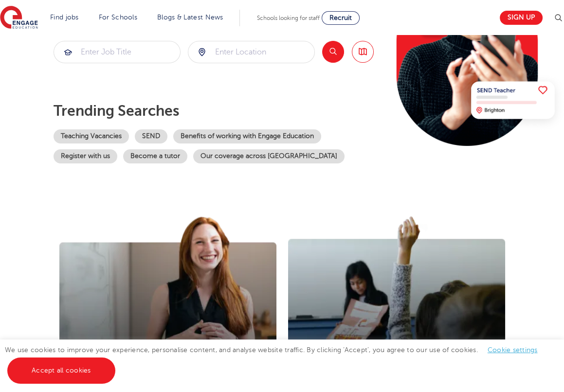 This screenshot has height=392, width=564. I want to click on span: Schools looking for staff, so click(288, 18).